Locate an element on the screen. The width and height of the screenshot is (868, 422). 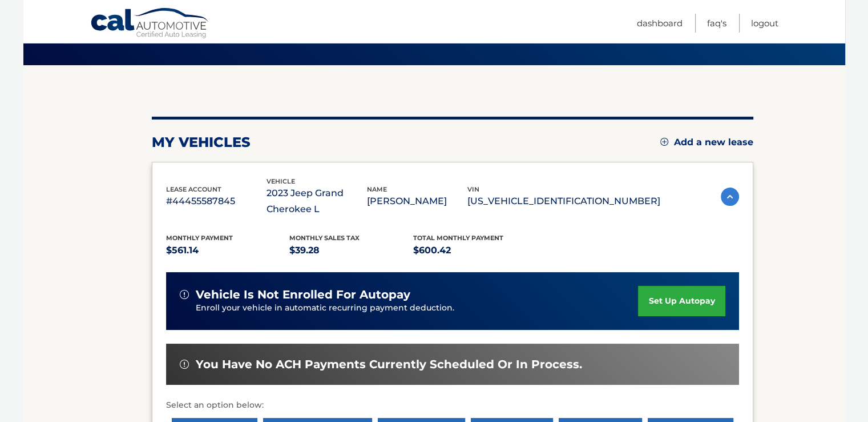
img: add.svg is located at coordinates (665, 142).